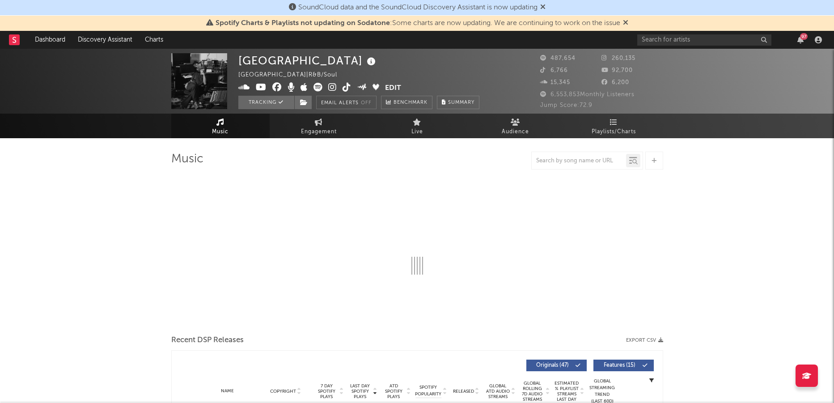  I want to click on a: Charts, so click(154, 40).